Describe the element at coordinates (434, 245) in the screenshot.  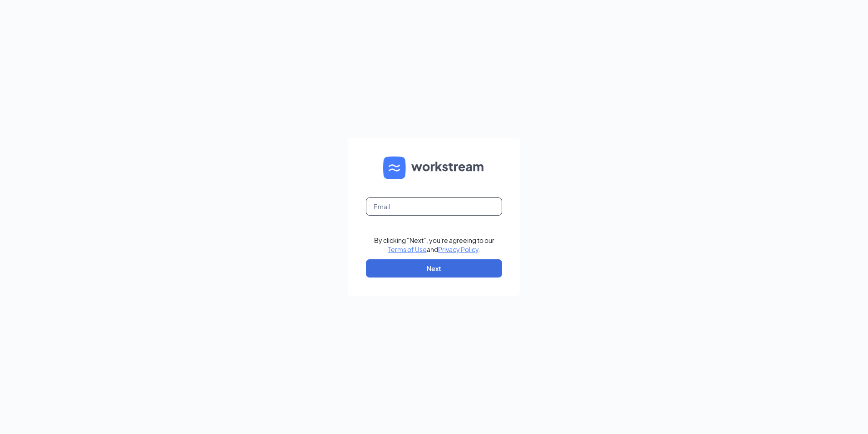
I see `div: By clicking "Next", you're agreeing to our and .` at that location.